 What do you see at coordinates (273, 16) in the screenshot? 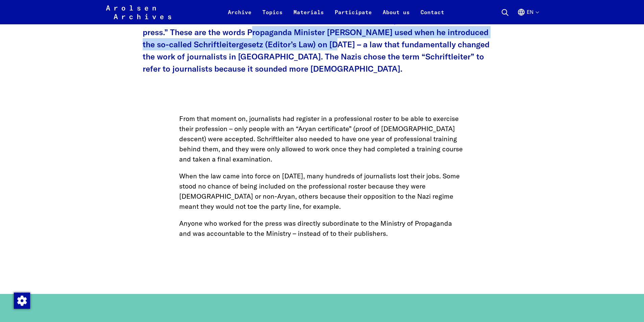
I see `a: Topics` at bounding box center [273, 16].